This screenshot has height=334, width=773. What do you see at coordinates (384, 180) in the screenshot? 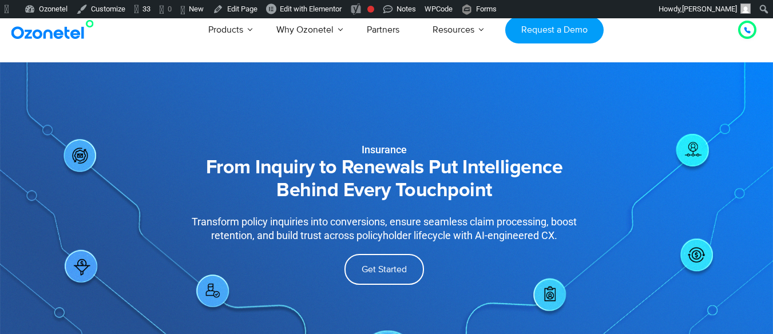
I see `h2: From Inquiry to Renewals Put Intelligence Behind Every Touchpoint` at bounding box center [384, 180].